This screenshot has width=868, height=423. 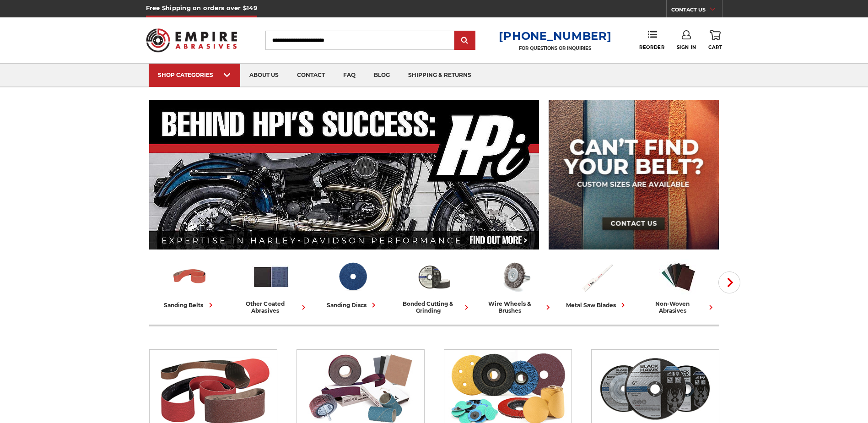 What do you see at coordinates (344, 175) in the screenshot?
I see `img: Banner for an interview featuring Horsepower Inc who makes Harley performance upgrades featured o...` at bounding box center [344, 175].